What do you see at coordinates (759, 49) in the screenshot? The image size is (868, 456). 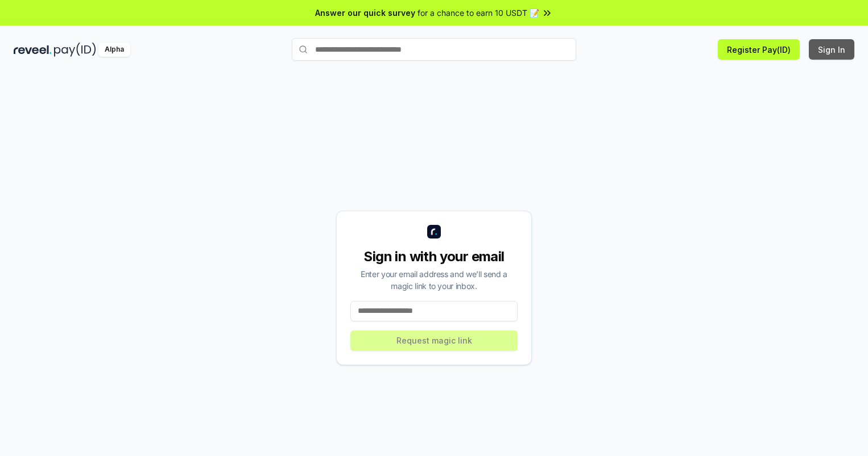 I see `button: Register Pay(ID)` at bounding box center [759, 49].